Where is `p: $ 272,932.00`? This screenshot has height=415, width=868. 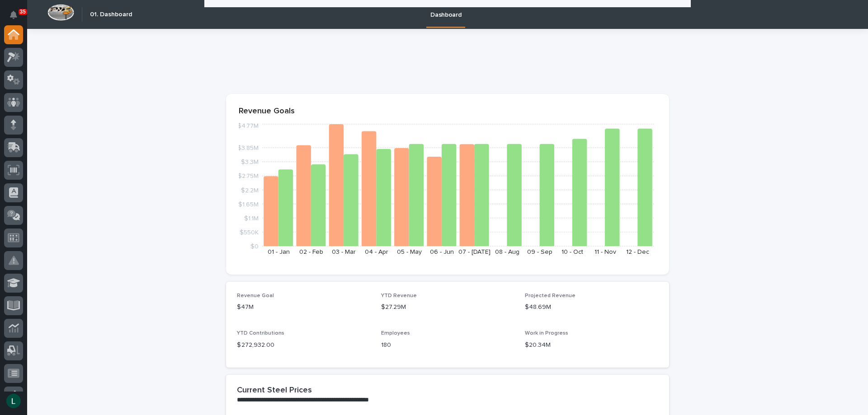 p: $ 272,932.00 is located at coordinates (304, 345).